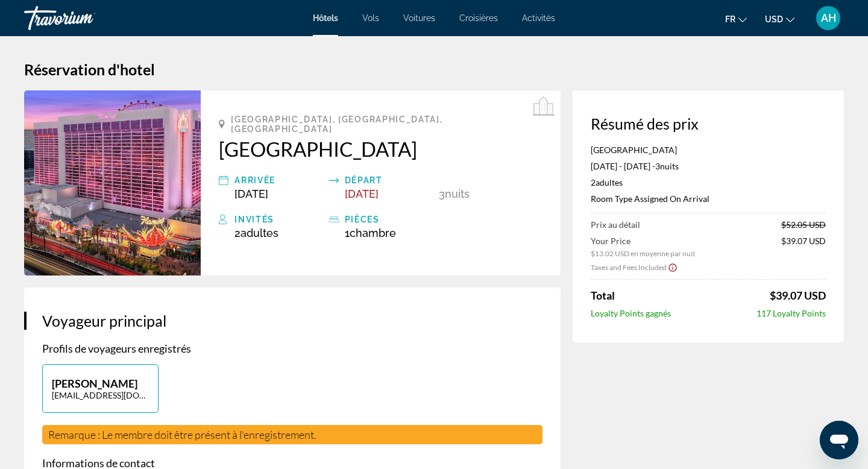 This screenshot has width=868, height=469. Describe the element at coordinates (389, 181) in the screenshot. I see `div: Départ` at that location.